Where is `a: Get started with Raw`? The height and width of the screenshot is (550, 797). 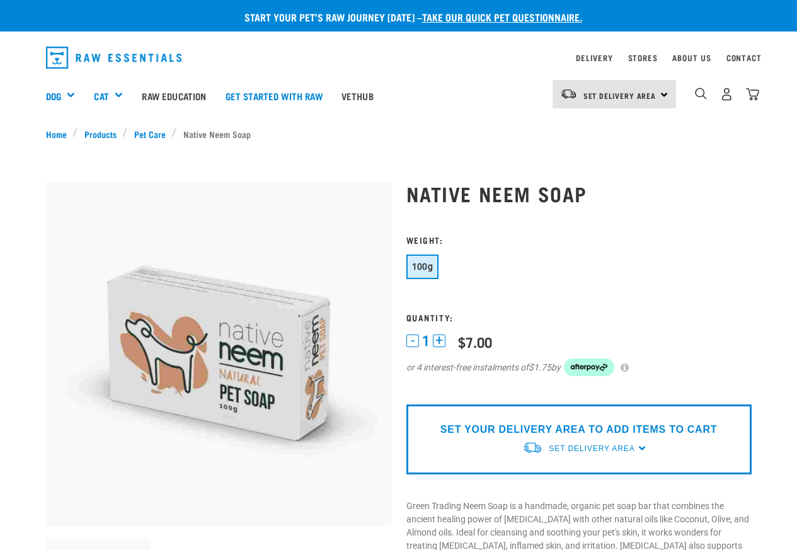
a: Get started with Raw is located at coordinates (274, 96).